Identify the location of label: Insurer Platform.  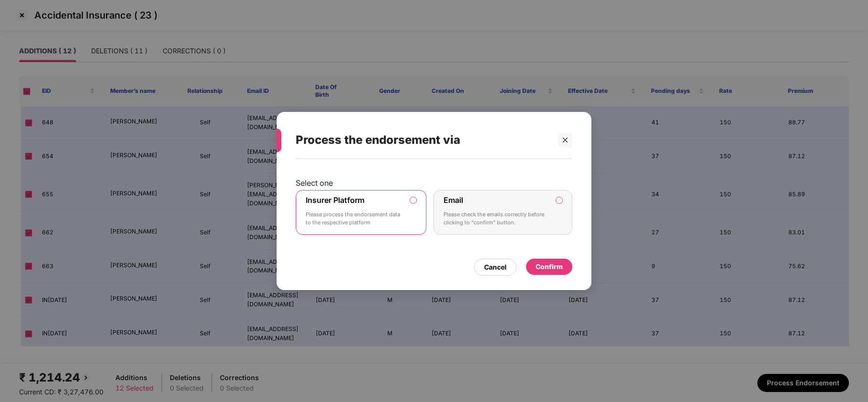
(335, 201).